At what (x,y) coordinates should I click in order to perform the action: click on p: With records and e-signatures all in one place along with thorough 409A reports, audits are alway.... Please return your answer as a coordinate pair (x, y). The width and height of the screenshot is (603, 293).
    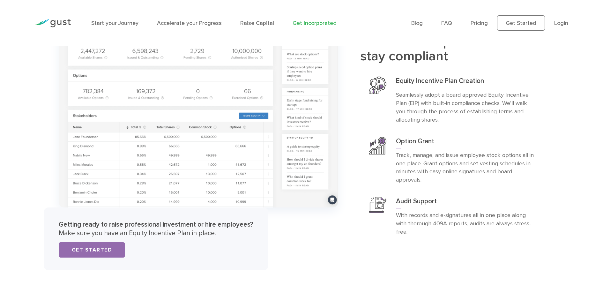
    Looking at the image, I should click on (466, 224).